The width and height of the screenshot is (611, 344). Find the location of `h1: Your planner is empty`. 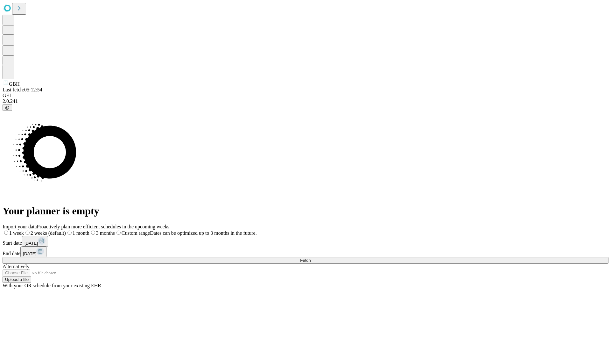

h1: Your planner is empty is located at coordinates (306, 211).